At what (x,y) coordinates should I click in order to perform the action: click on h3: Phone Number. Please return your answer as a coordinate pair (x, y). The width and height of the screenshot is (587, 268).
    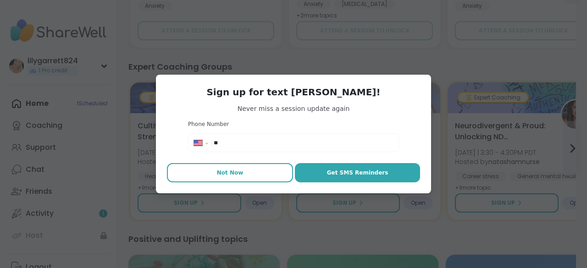
    Looking at the image, I should click on (294, 124).